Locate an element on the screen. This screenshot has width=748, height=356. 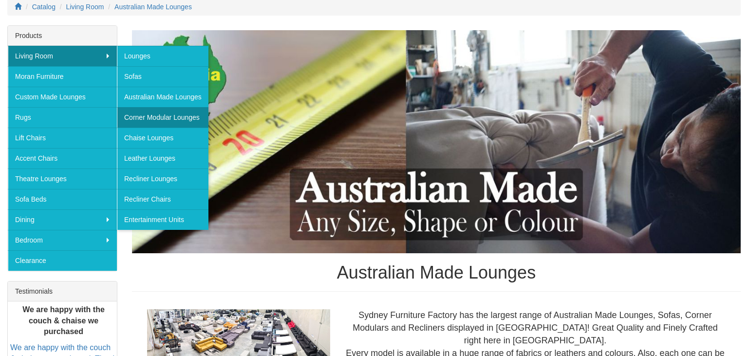
a: Sofas is located at coordinates (163, 76).